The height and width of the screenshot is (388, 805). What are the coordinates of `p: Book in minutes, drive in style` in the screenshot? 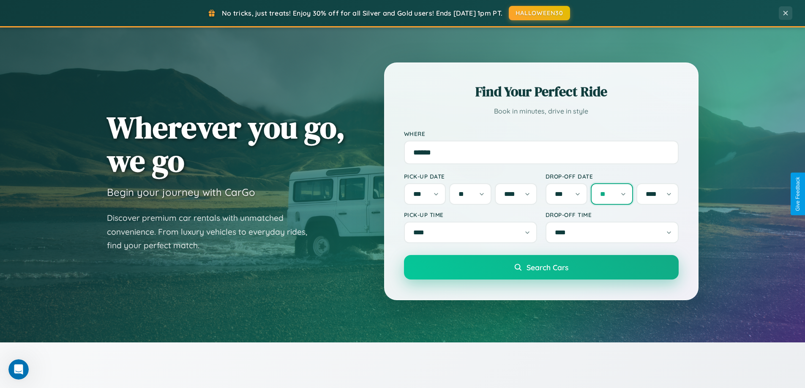 It's located at (541, 111).